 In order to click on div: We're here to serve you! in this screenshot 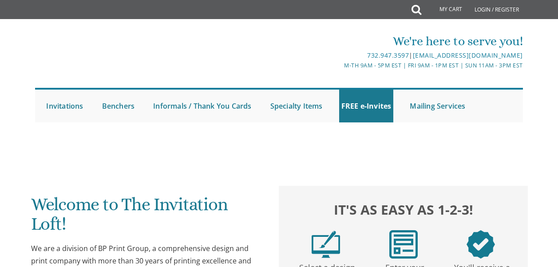, I will do `click(360, 41)`.